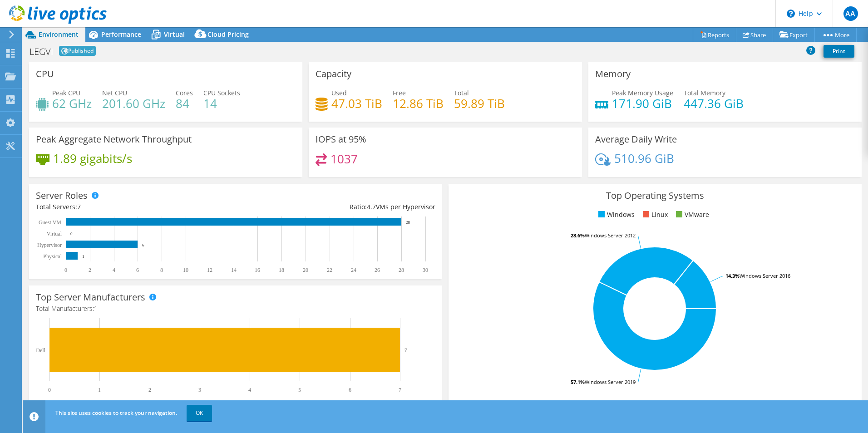 The height and width of the screenshot is (433, 868). I want to click on tspan: 14.3%, so click(732, 275).